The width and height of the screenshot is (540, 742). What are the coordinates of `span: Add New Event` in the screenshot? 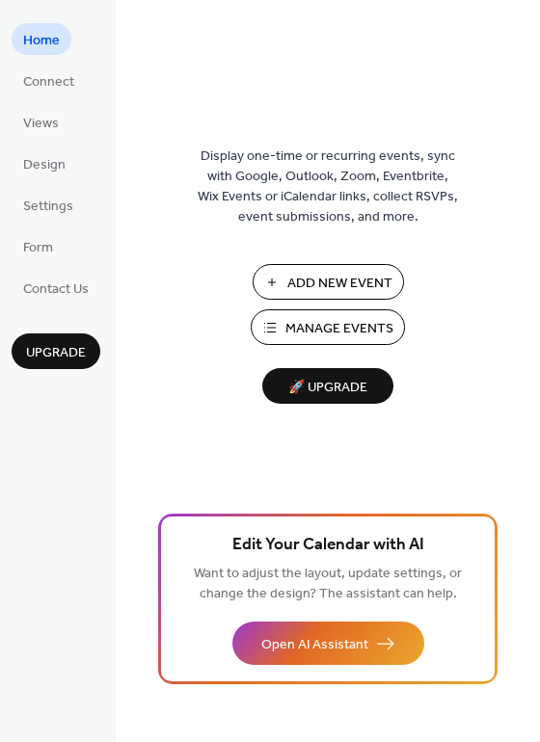 It's located at (339, 283).